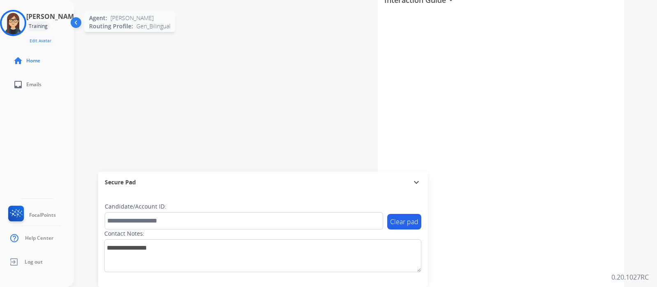  I want to click on span: Log out, so click(34, 262).